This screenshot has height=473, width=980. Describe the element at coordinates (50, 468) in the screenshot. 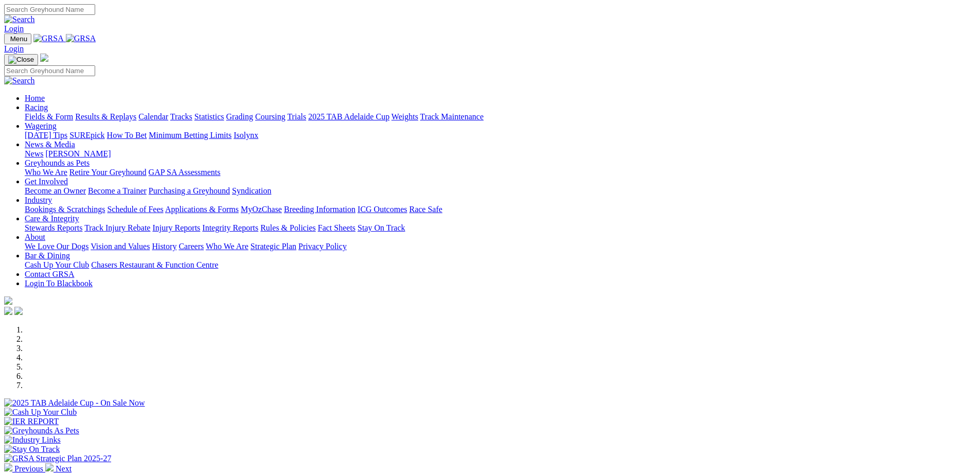

I see `img: chevron-right-pager-white.svg` at that location.